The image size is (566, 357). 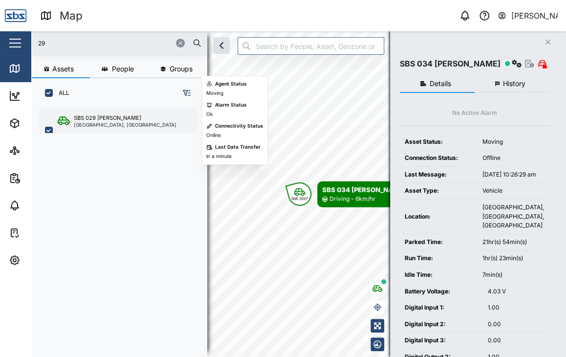 I want to click on div: Alarm Status, so click(x=231, y=105).